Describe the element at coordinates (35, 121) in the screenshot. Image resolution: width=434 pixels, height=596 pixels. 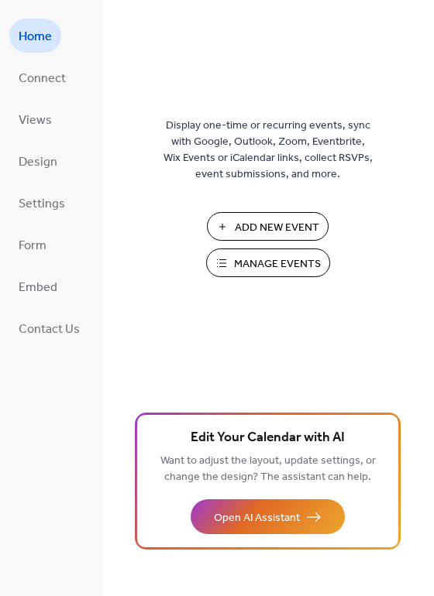
I see `span: Views` at that location.